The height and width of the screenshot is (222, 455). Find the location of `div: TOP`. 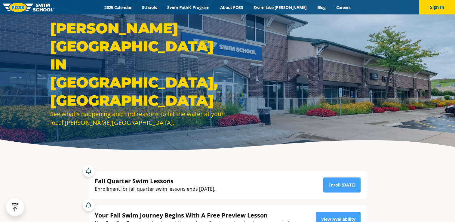

div: TOP is located at coordinates (15, 207).